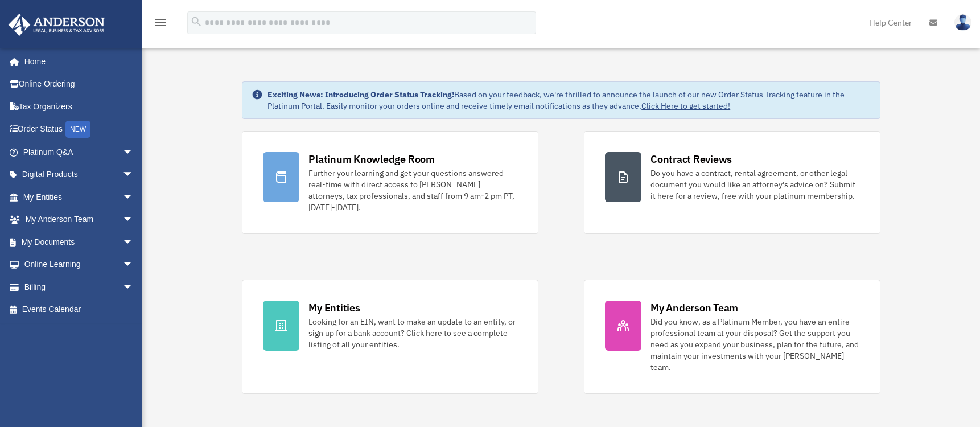 The height and width of the screenshot is (427, 980). What do you see at coordinates (390, 183) in the screenshot?
I see `a: Platinum Knowledge Room Further your learning and get your questions answered real-time with dire...` at bounding box center [390, 183].